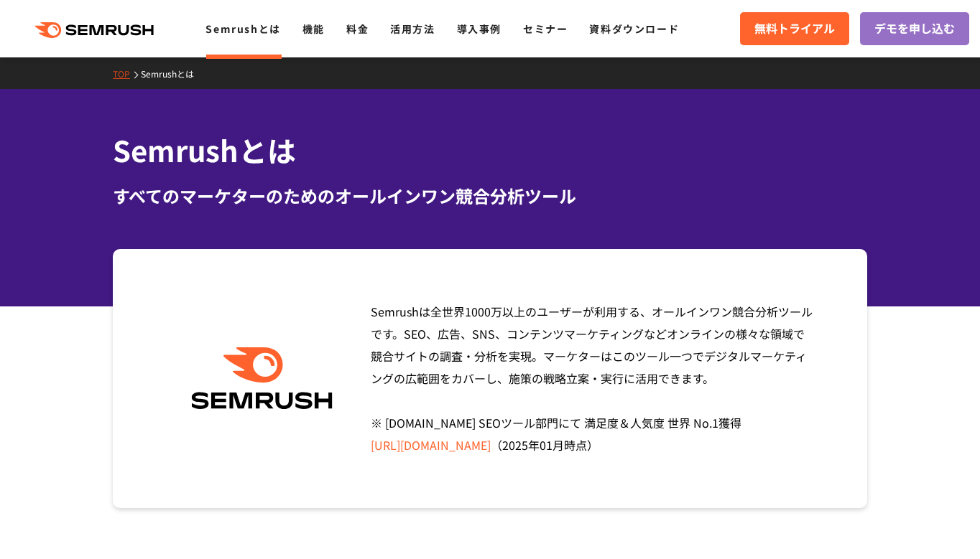 The image size is (980, 559). What do you see at coordinates (357, 29) in the screenshot?
I see `a: 料金` at bounding box center [357, 29].